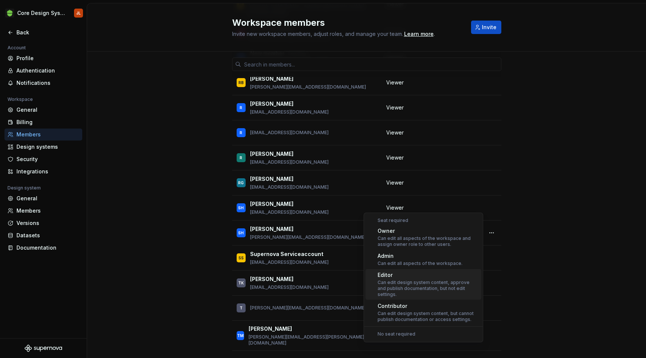  I want to click on a: Security, so click(43, 159).